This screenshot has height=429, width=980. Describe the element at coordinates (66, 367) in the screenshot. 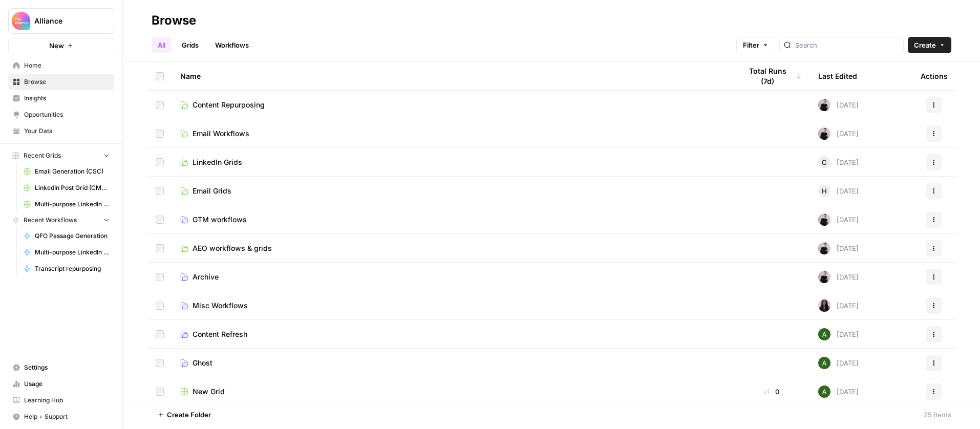

I see `span: Settings` at that location.